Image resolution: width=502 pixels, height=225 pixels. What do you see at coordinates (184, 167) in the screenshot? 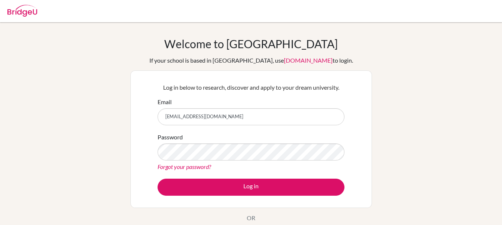
I see `a: Forgot your password?` at bounding box center [184, 167].